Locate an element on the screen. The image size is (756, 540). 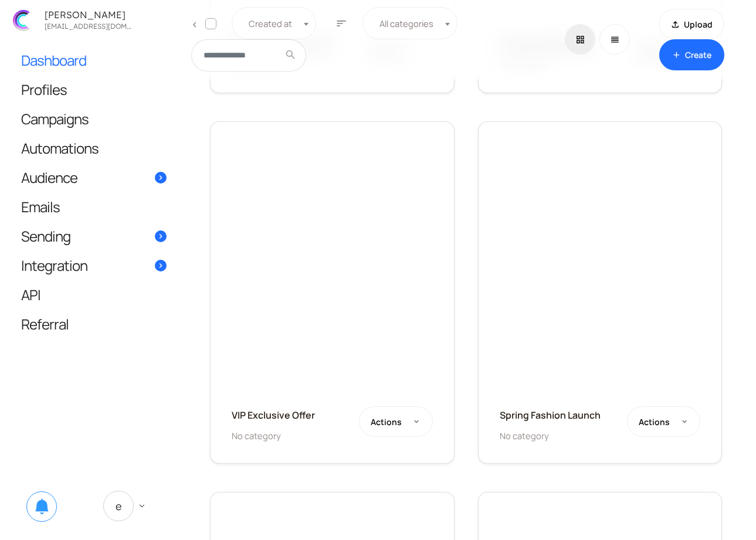
span: Sending is located at coordinates (46, 236).